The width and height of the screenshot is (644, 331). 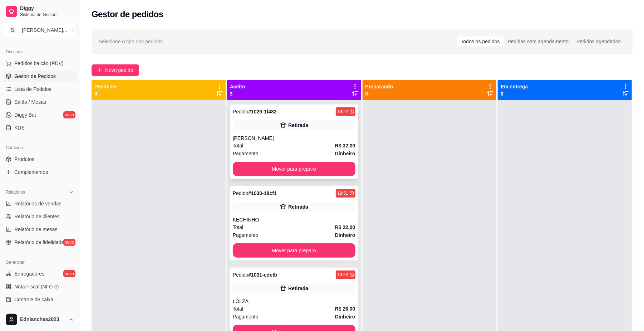 I want to click on a: Relatório de clientes, so click(x=40, y=216).